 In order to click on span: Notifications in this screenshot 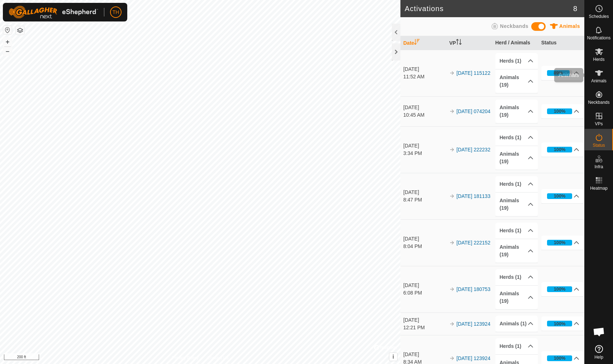, I will do `click(599, 38)`.